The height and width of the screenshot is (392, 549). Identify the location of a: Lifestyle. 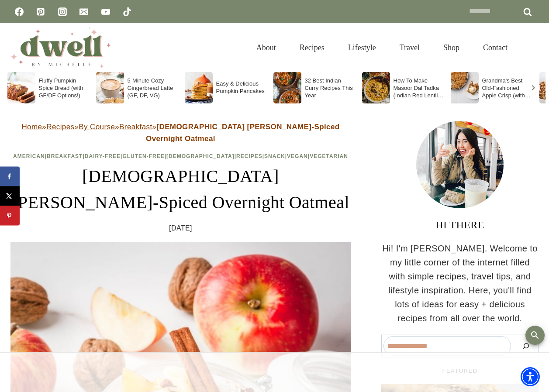
(362, 47).